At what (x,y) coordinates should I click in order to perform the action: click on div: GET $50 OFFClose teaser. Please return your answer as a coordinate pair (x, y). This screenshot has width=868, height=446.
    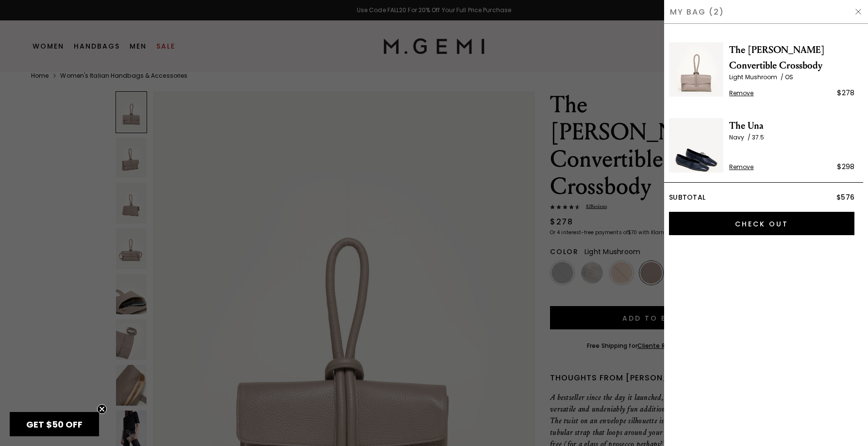
    Looking at the image, I should click on (54, 424).